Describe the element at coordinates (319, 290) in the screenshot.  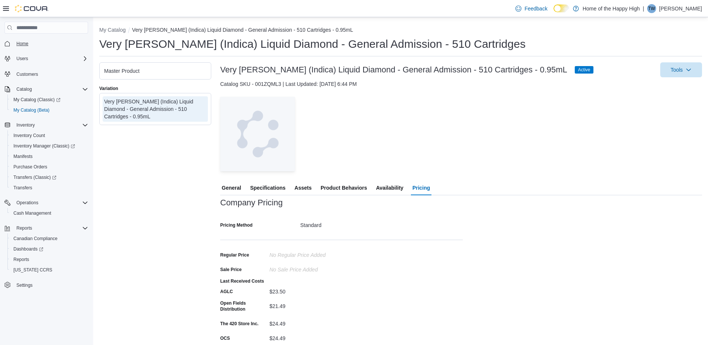
I see `div: $23.50` at that location.